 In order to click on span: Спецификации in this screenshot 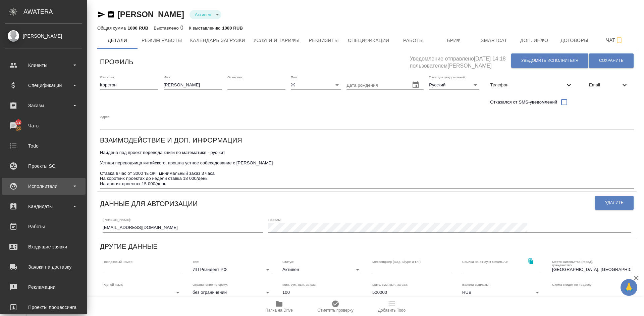, I will do `click(368, 40)`.